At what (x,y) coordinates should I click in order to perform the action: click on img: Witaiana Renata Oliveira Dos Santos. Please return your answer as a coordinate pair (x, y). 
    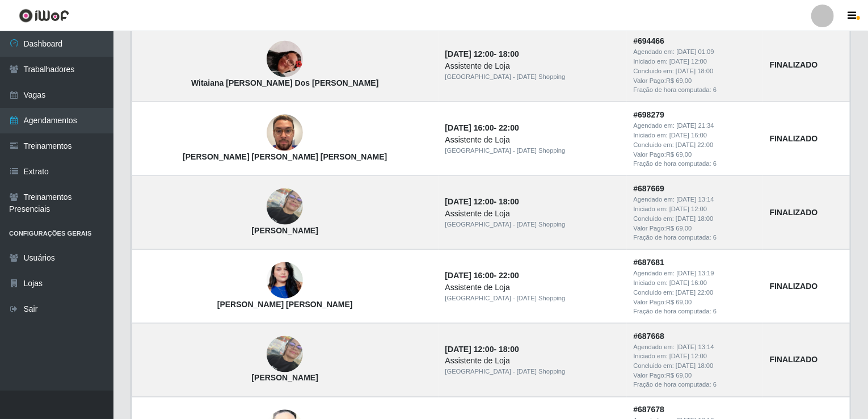
    Looking at the image, I should click on (284, 59).